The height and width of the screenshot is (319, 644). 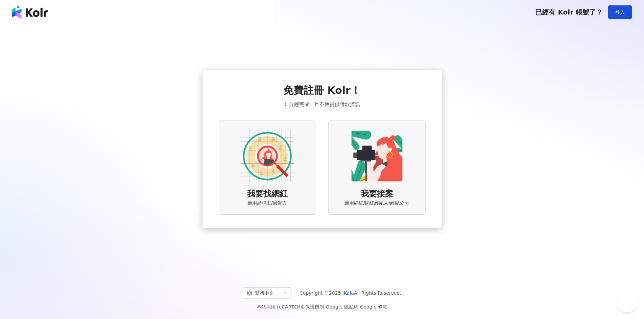 I want to click on span: 適用品牌主/廣告方, so click(x=267, y=203).